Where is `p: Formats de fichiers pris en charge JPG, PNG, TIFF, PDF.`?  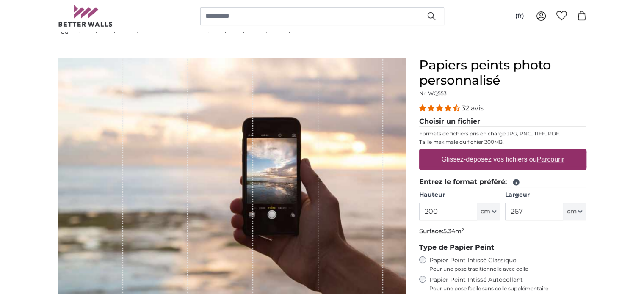 p: Formats de fichiers pris en charge JPG, PNG, TIFF, PDF. is located at coordinates (503, 133).